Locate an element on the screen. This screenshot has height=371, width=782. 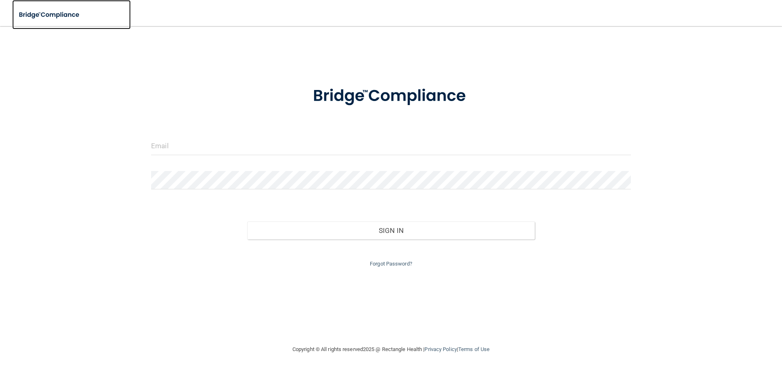
a: Terms of Use is located at coordinates (474, 349).